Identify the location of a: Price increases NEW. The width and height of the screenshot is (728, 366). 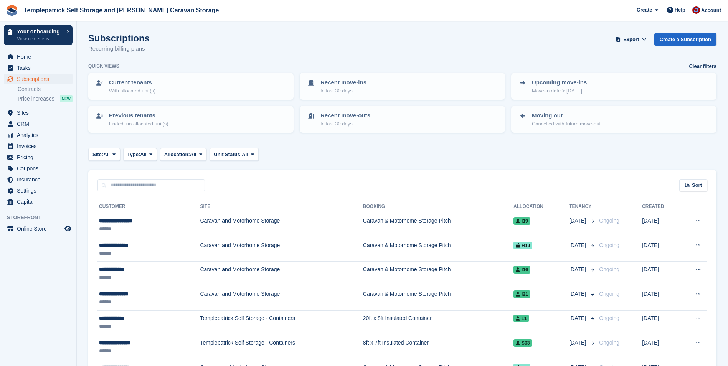
(45, 99).